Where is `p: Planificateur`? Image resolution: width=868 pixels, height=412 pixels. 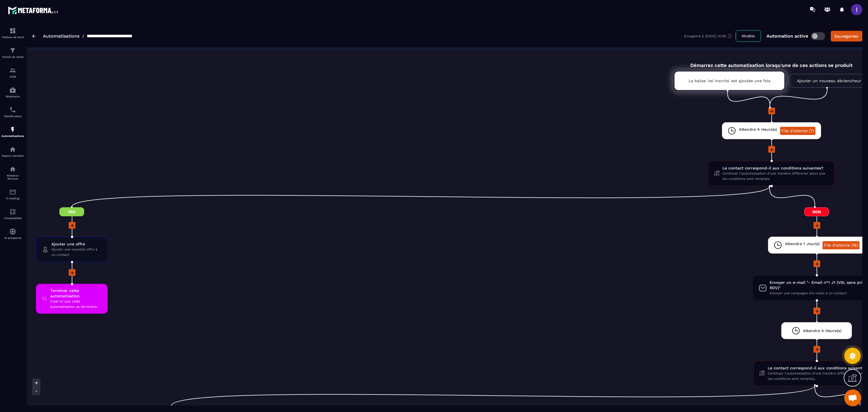
p: Planificateur is located at coordinates (13, 116).